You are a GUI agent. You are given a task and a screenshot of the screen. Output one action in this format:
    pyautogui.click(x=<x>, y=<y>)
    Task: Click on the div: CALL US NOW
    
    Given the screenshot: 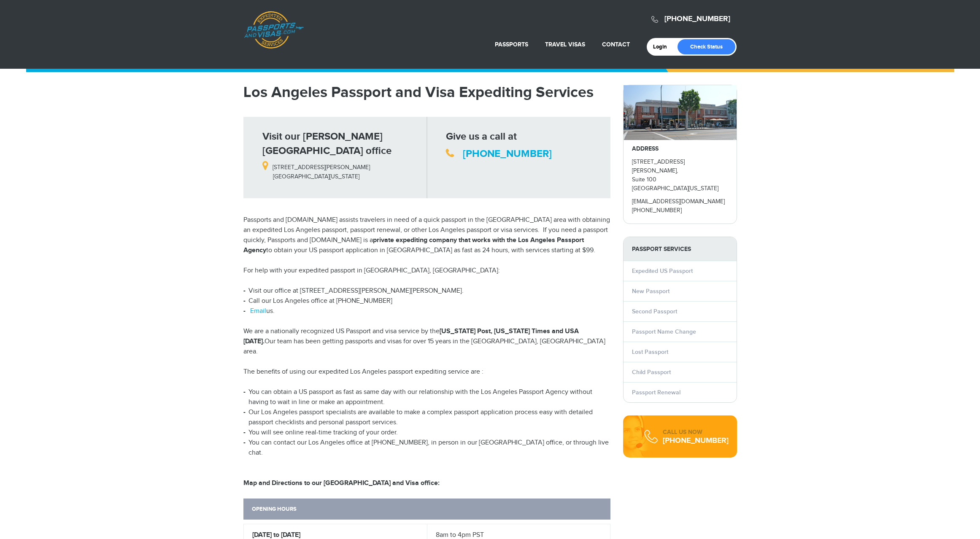 What is the action you would take?
    pyautogui.click(x=696, y=432)
    